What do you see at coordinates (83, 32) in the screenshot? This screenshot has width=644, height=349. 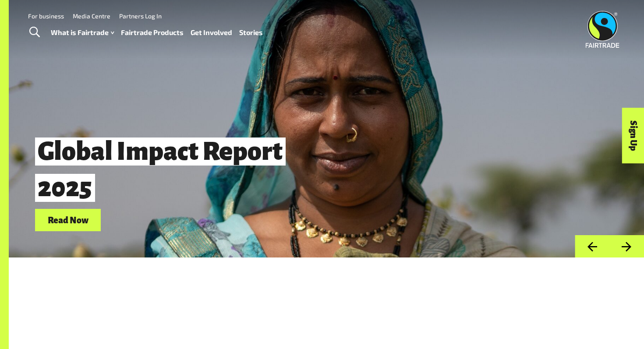 I see `a: What is Fairtrade` at bounding box center [83, 32].